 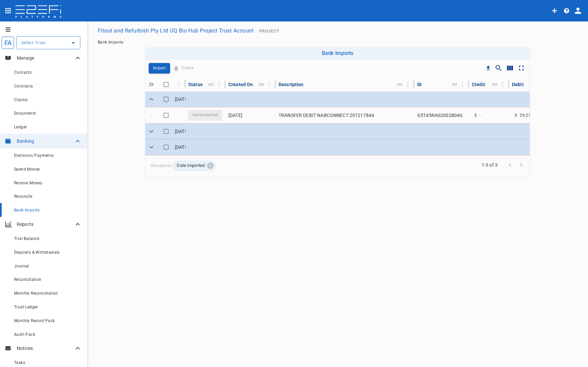 What do you see at coordinates (159, 68) in the screenshot?
I see `span: Import Bank Statement CSV` at bounding box center [159, 68].